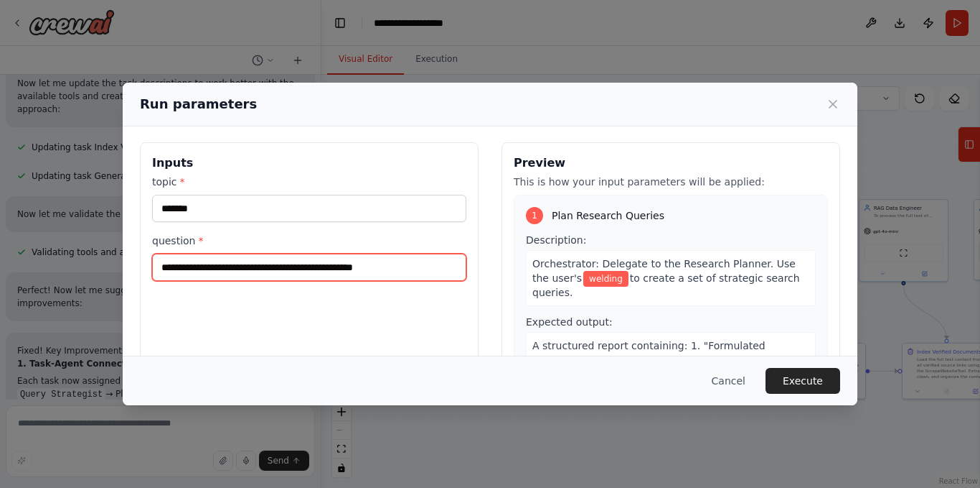 The height and width of the screenshot is (488, 980). What do you see at coordinates (309, 182) in the screenshot?
I see `label: topic` at bounding box center [309, 182].